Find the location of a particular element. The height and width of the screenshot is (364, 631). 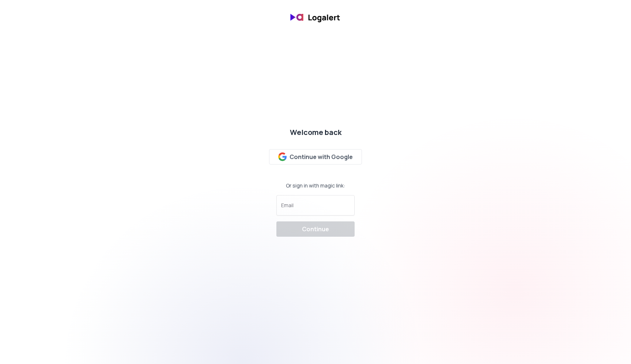

div: Or sign in with magic link: is located at coordinates (316, 186).